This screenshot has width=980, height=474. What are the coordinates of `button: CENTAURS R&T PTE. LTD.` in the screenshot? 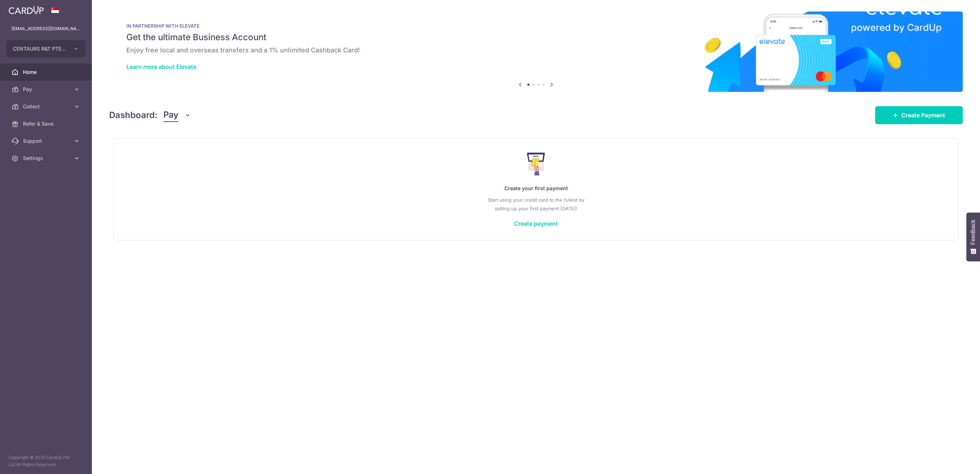 It's located at (46, 48).